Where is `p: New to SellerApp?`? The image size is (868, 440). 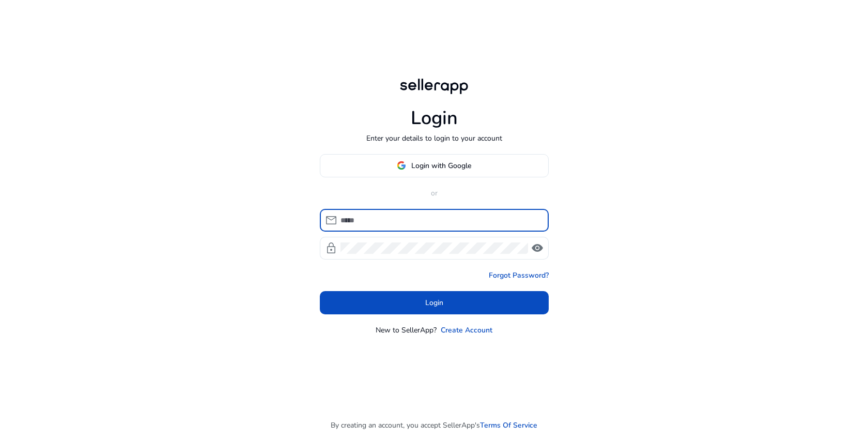
p: New to SellerApp? is located at coordinates (406, 330).